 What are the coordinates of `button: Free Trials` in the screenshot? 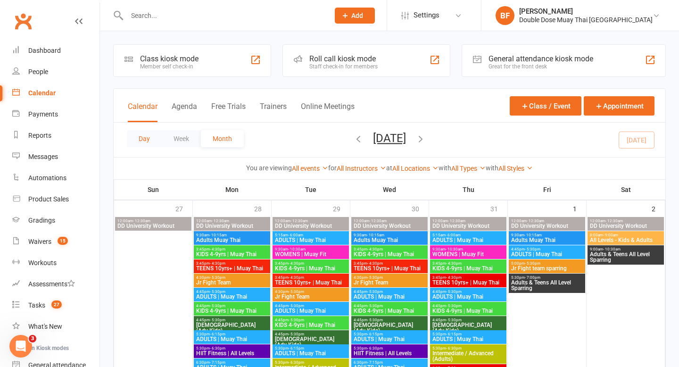 It's located at (228, 112).